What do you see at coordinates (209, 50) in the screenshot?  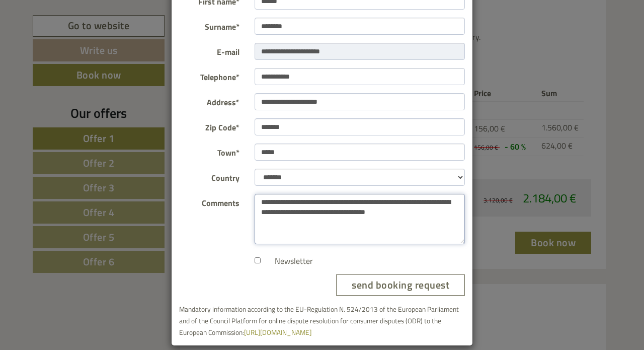 I see `label: E-mail` at bounding box center [209, 50].